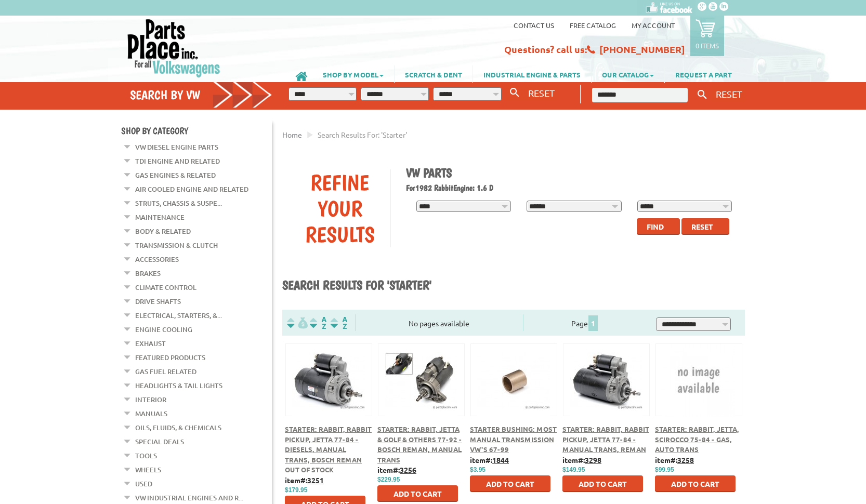 The height and width of the screenshot is (504, 866). What do you see at coordinates (179, 316) in the screenshot?
I see `a: Electrical, Starters, &...` at bounding box center [179, 316].